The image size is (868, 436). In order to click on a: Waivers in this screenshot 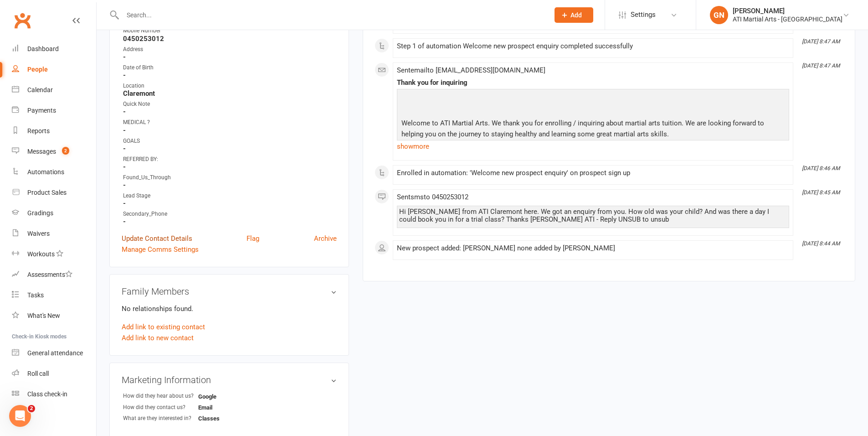, I will do `click(54, 234)`.